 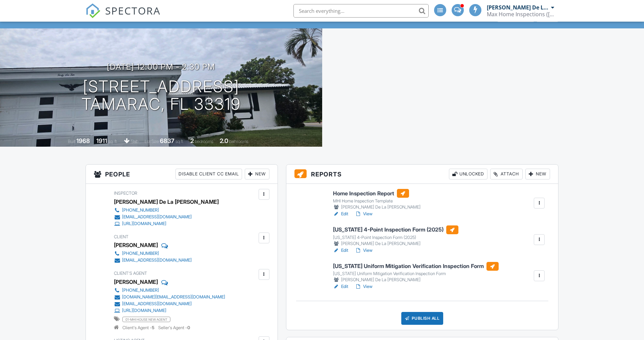 I want to click on span: SPECTORA, so click(x=133, y=10).